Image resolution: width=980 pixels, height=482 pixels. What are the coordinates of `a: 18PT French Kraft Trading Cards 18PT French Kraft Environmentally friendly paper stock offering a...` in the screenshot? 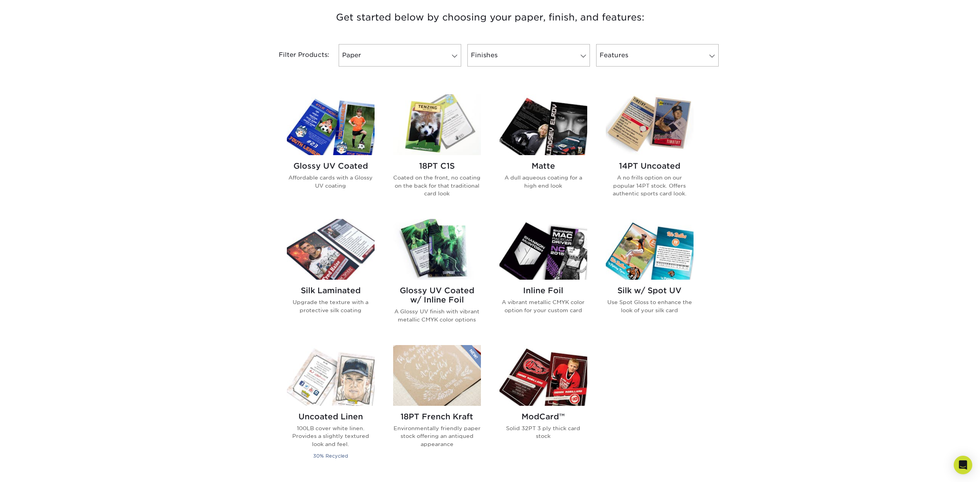 It's located at (437, 408).